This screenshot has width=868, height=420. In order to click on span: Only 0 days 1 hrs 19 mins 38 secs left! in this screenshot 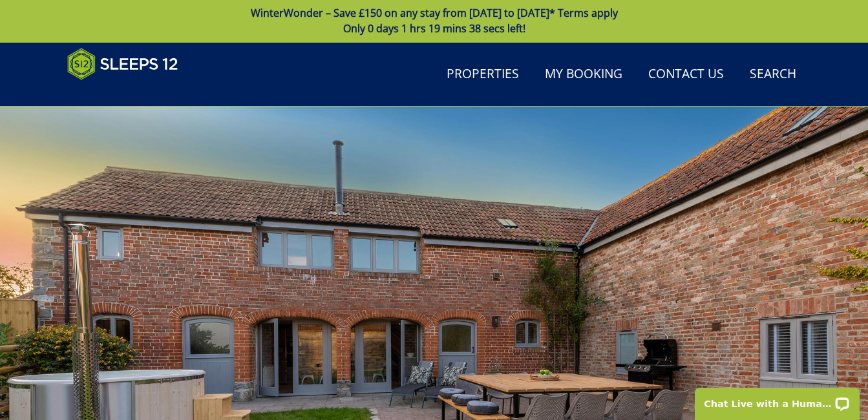, I will do `click(434, 28)`.